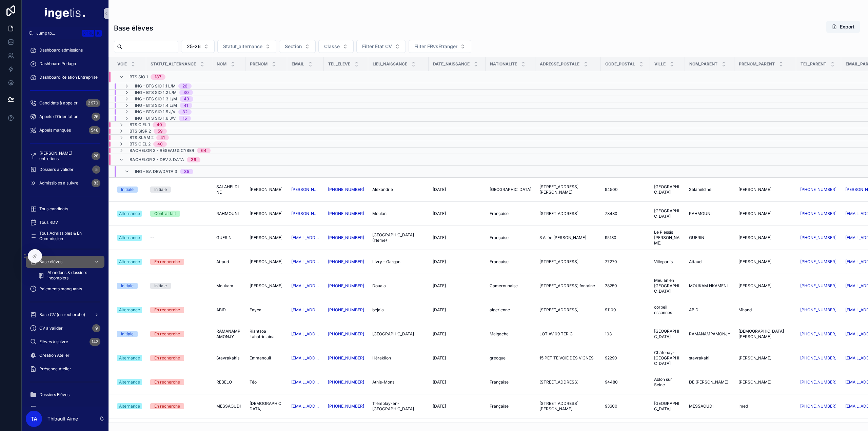 The width and height of the screenshot is (868, 431). What do you see at coordinates (58, 64) in the screenshot?
I see `span: Dashboard Pedago` at bounding box center [58, 64].